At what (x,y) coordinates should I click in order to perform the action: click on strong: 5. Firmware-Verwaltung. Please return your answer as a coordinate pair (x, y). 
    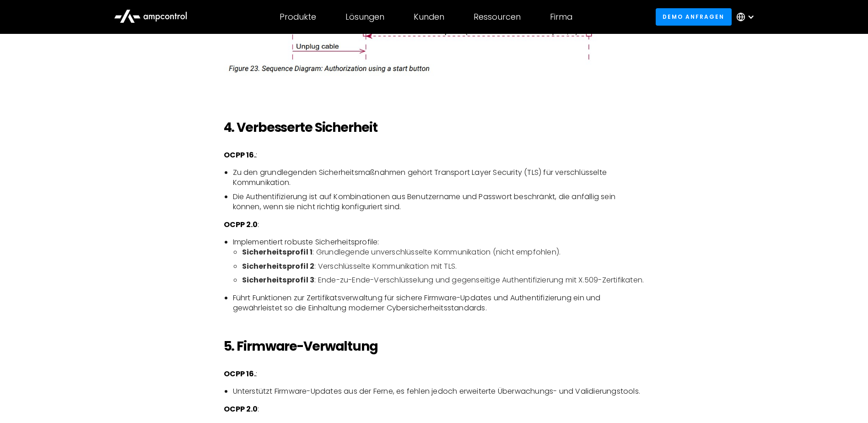
    Looking at the image, I should click on (301, 347).